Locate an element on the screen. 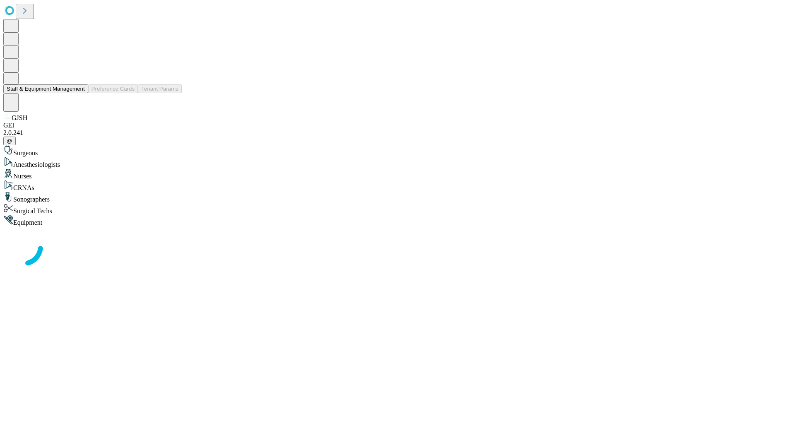 This screenshot has height=447, width=795. div: Anesthesiologists is located at coordinates (397, 163).